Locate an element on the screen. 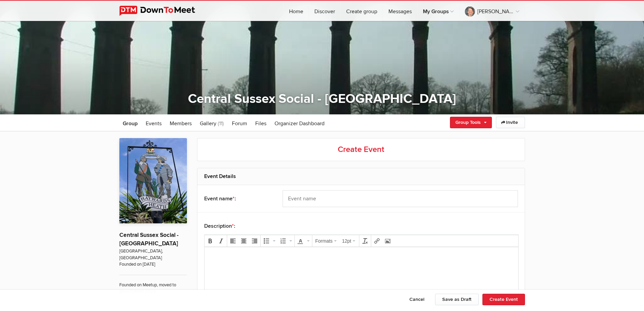 The height and width of the screenshot is (311, 644). a: Organizer Dashboard is located at coordinates (299, 122).